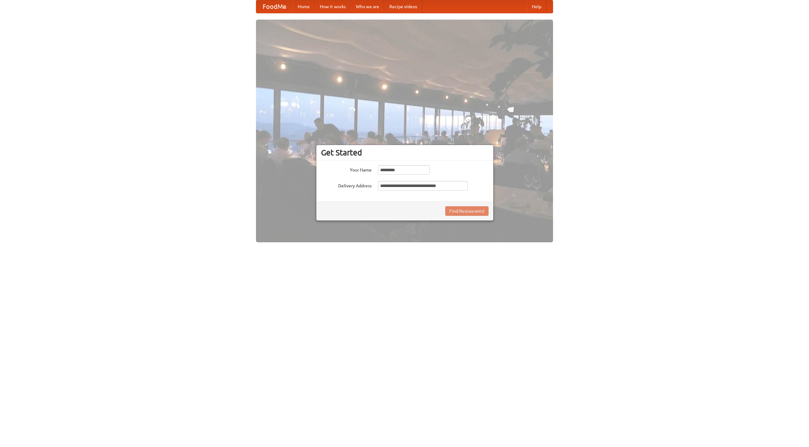 The image size is (809, 447). What do you see at coordinates (405, 153) in the screenshot?
I see `h3: Get Started` at bounding box center [405, 153].